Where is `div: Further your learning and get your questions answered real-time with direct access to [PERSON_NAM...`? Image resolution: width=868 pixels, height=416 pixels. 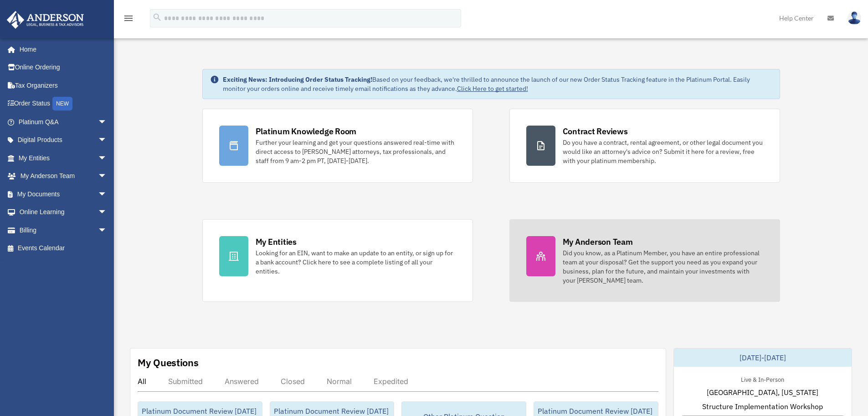
div: Further your learning and get your questions answered real-time with direct access to [PERSON_NAM... is located at coordinates (356, 152).